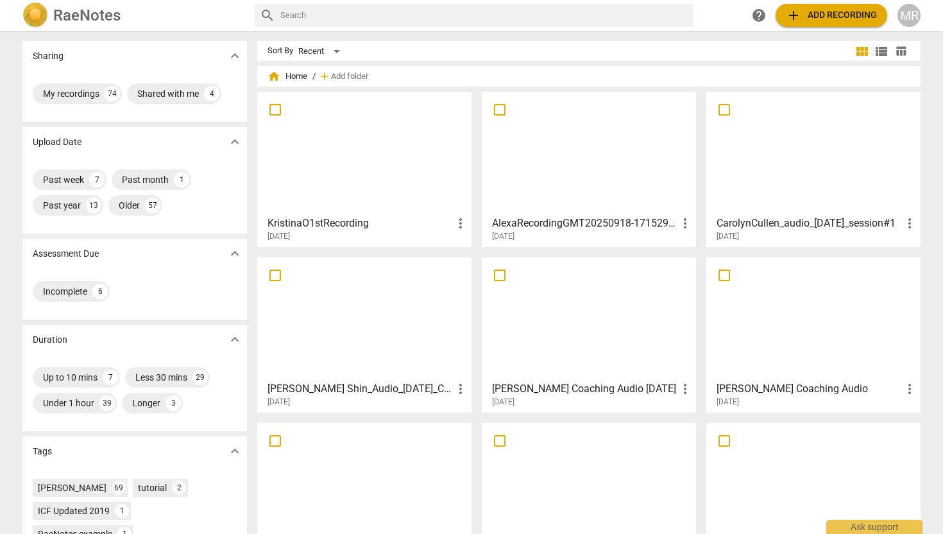 The height and width of the screenshot is (534, 943). Describe the element at coordinates (901, 51) in the screenshot. I see `button: Table view` at that location.